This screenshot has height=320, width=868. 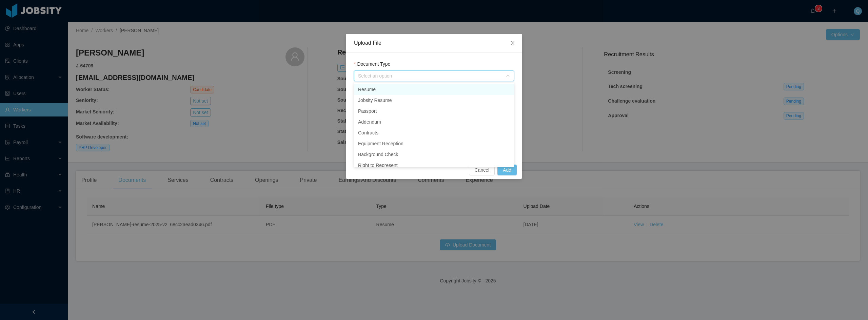 I want to click on label: Document Type, so click(x=372, y=64).